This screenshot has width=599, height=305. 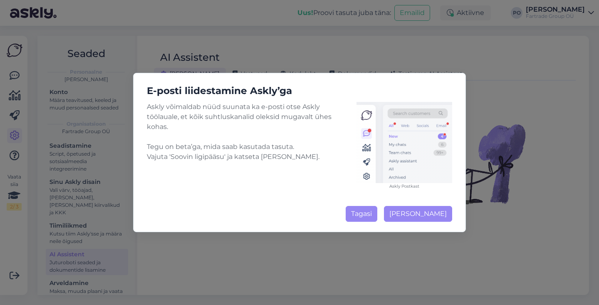 What do you see at coordinates (405, 142) in the screenshot?
I see `img: chat-inbox` at bounding box center [405, 142].